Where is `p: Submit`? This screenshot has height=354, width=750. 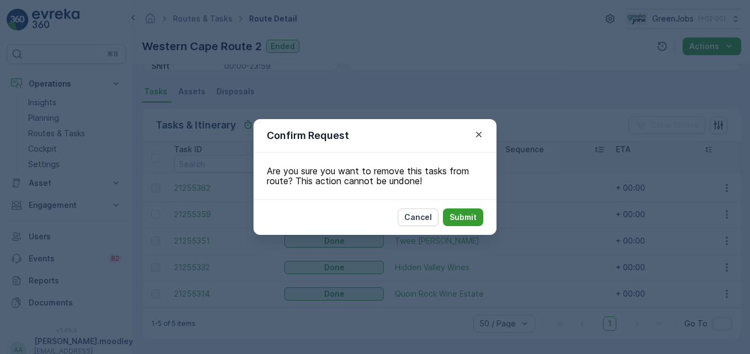 p: Submit is located at coordinates (463, 217).